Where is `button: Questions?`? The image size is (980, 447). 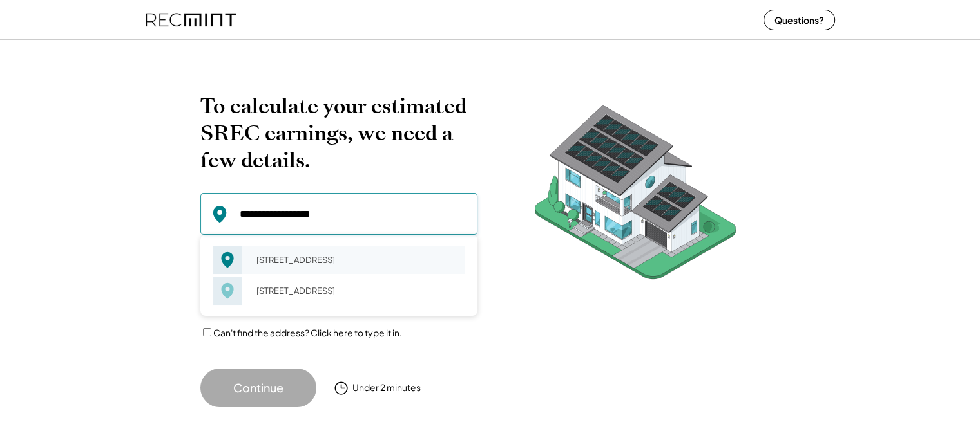 button: Questions? is located at coordinates (799, 20).